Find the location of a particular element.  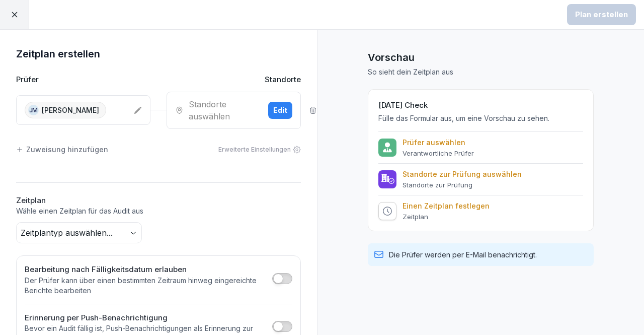

div: Standorte auswählen is located at coordinates (218, 110).